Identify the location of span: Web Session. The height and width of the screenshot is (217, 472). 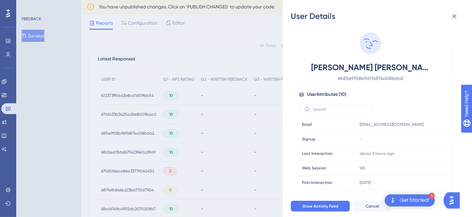
(314, 168).